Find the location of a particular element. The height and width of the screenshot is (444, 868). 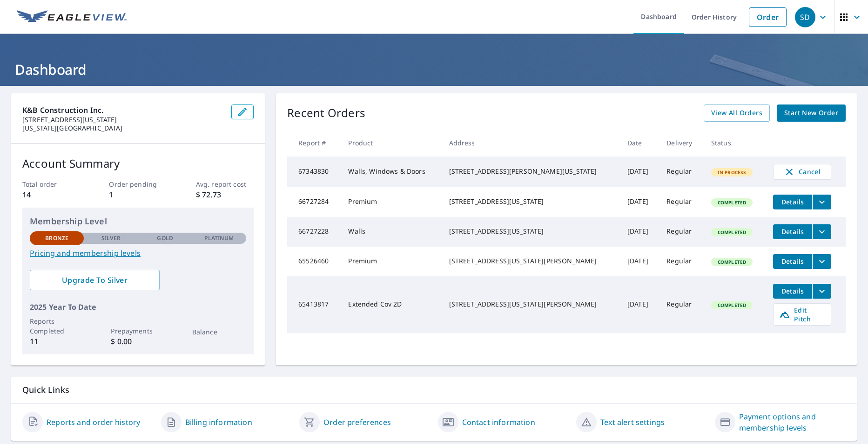

td: 66727284 is located at coordinates (314, 202).